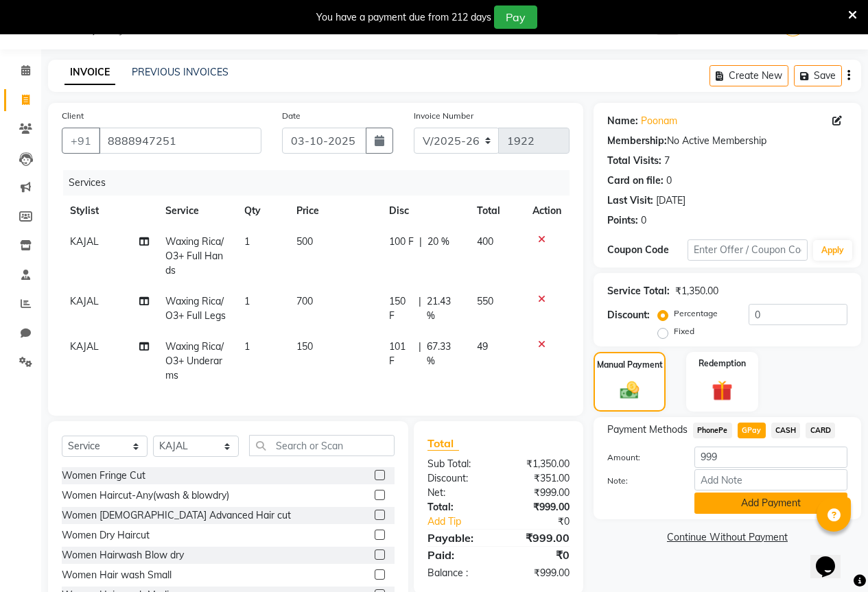 This screenshot has height=592, width=868. Describe the element at coordinates (196, 308) in the screenshot. I see `span: Waxing Rica/O3+ Full Legs` at that location.